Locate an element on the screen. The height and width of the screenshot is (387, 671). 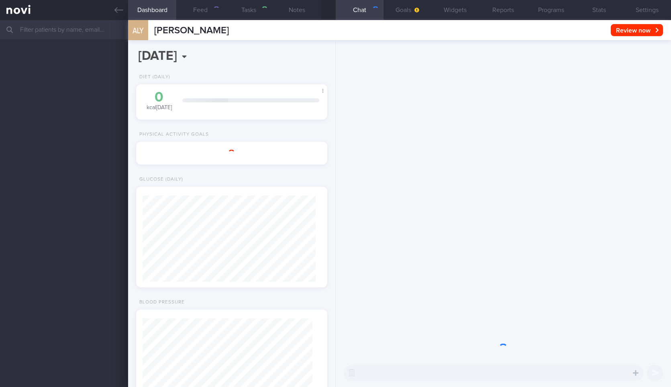
div: 0 is located at coordinates (159, 97).